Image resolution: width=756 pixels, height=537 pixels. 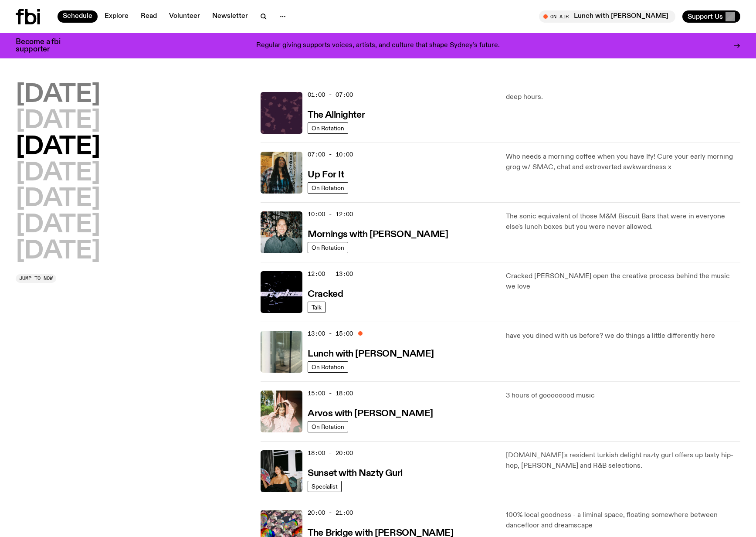 I want to click on a: The Allnighter, so click(x=336, y=114).